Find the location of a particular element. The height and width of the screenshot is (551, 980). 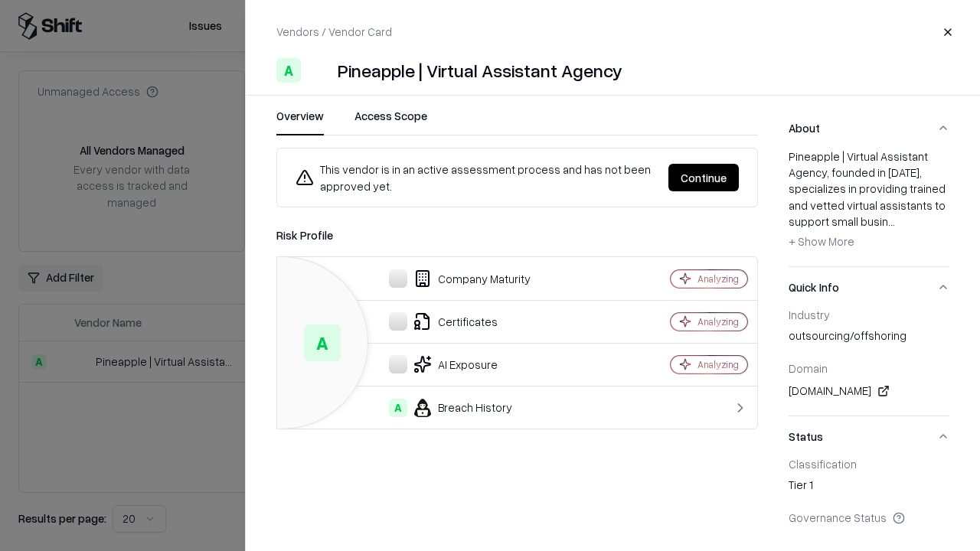

button: About is located at coordinates (868, 128).